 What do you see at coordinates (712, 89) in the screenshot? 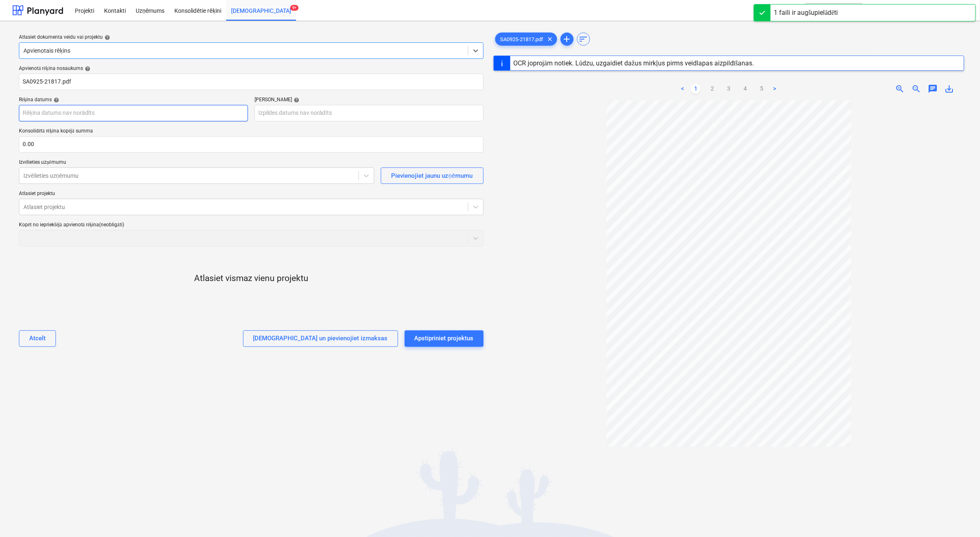
I see `a: Page 2` at bounding box center [712, 89].